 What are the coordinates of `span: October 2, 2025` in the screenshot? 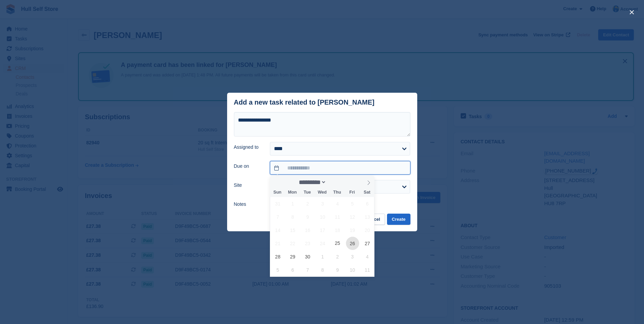 It's located at (338, 256).